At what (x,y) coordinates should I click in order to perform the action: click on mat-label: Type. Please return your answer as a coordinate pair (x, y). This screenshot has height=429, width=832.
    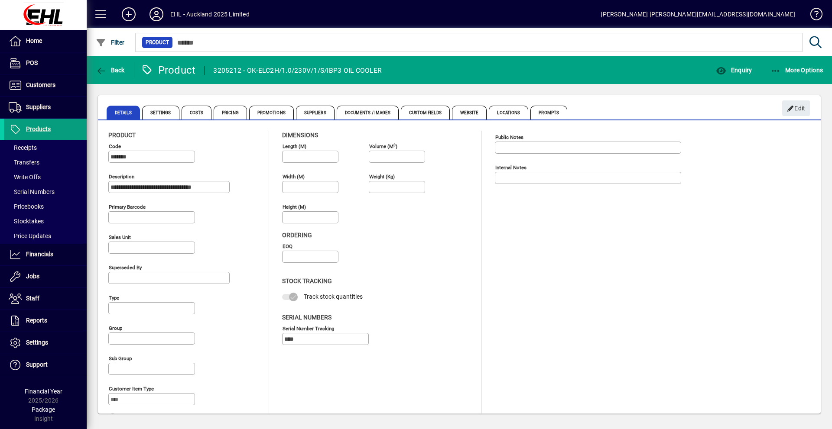
    Looking at the image, I should click on (114, 298).